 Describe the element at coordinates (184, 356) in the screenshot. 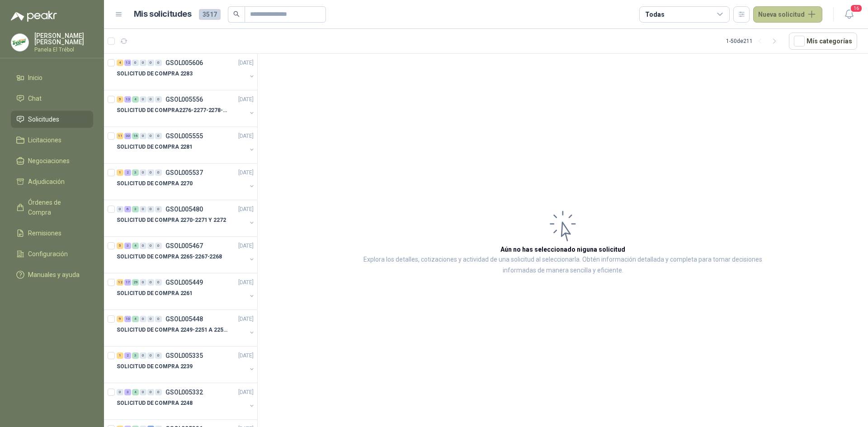

I see `p: GSOL005335` at that location.